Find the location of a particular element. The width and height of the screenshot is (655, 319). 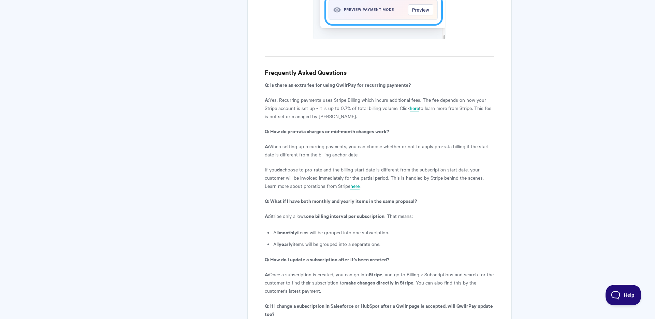

p: Yes. Recurring payments uses Stripe Billing which incurs additional fees. The fee depends on how ... is located at coordinates (379, 108).